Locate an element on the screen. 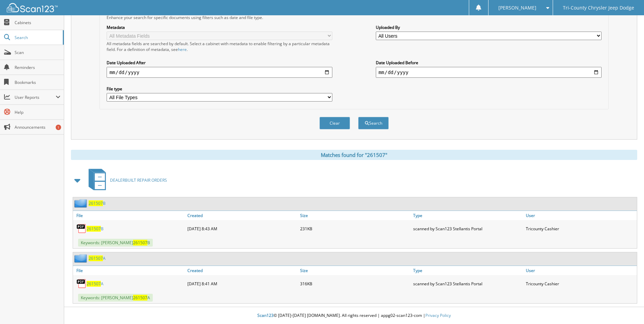 Image resolution: width=644 pixels, height=324 pixels. input: start is located at coordinates (219, 72).